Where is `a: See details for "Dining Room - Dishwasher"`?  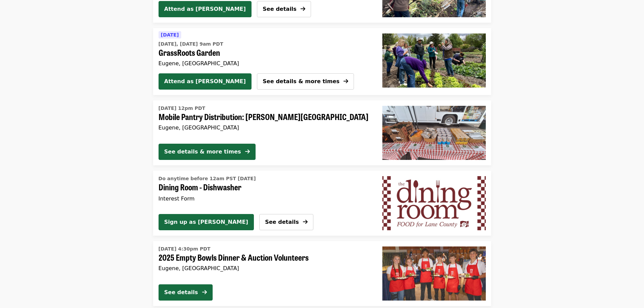
a: See details for "Dining Room - Dishwasher" is located at coordinates (263, 190).